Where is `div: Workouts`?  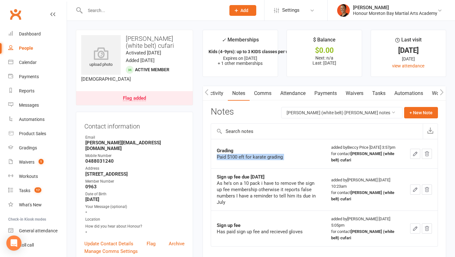 div: Workouts is located at coordinates (28, 176).